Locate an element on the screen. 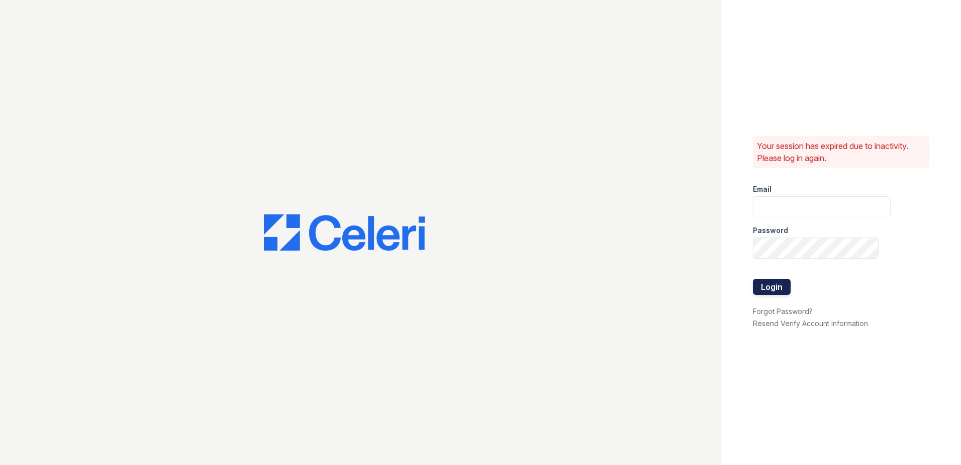 The width and height of the screenshot is (961, 465). p: Your session has expired due to inactivity. Please log in again. is located at coordinates (841, 152).